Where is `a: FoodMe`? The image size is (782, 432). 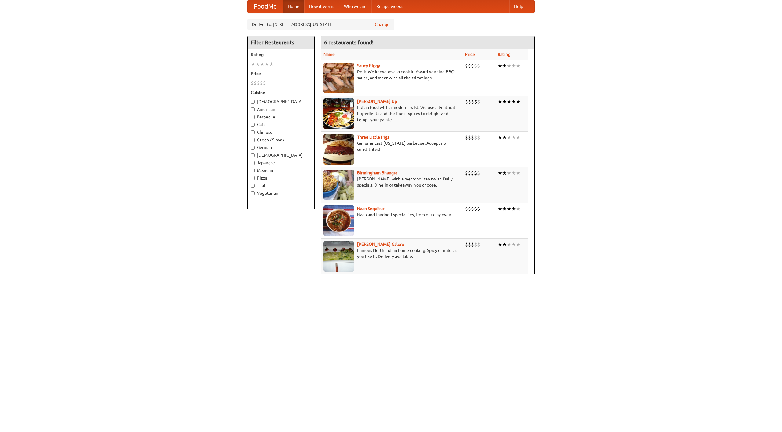
a: FoodMe is located at coordinates (265, 6).